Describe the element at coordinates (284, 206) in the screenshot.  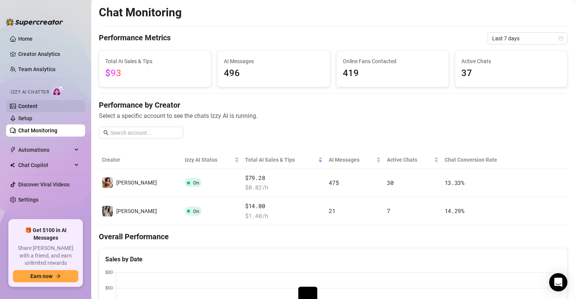
I see `span: $14.00` at that location.